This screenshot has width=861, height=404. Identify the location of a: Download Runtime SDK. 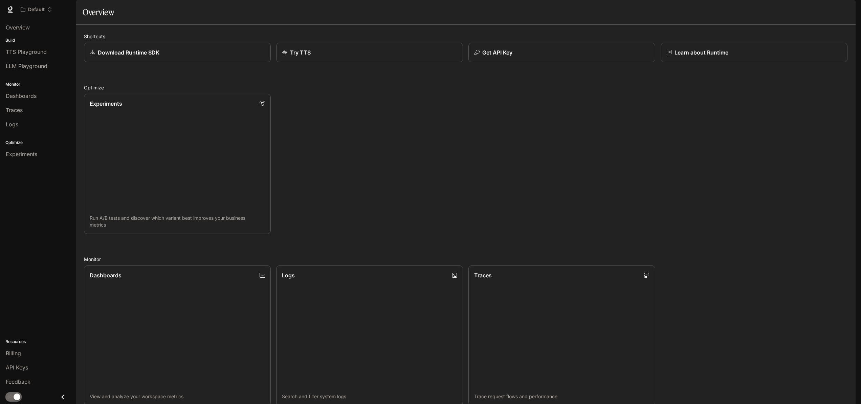
(177, 52).